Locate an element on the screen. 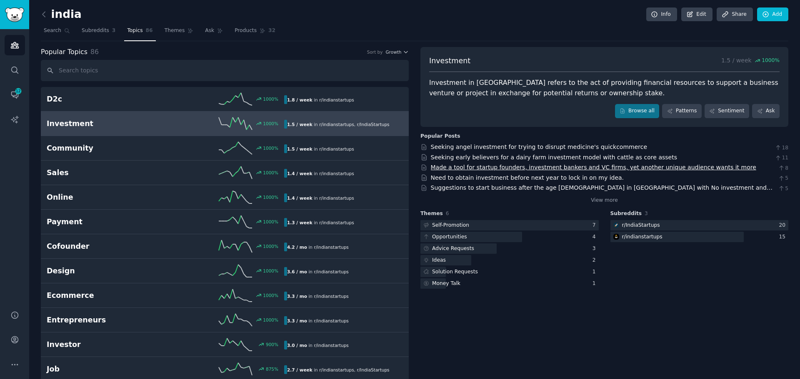  div: r/ indianstartups is located at coordinates (642, 237).